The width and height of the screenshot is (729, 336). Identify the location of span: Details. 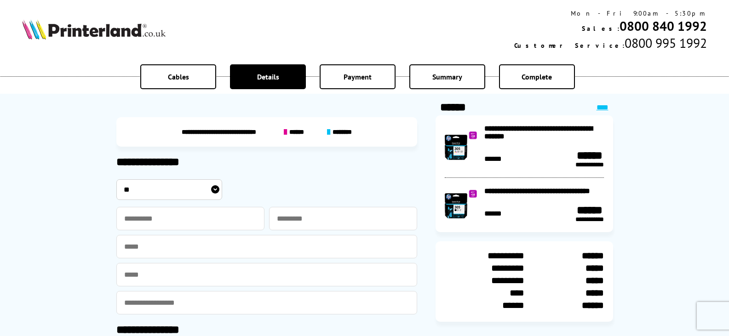
(268, 77).